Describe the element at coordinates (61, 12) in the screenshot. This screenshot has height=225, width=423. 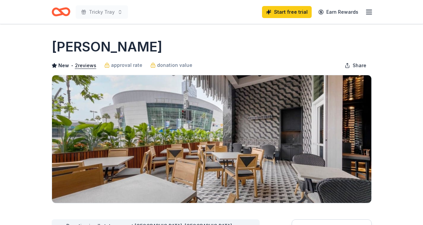
I see `a: Home` at that location.